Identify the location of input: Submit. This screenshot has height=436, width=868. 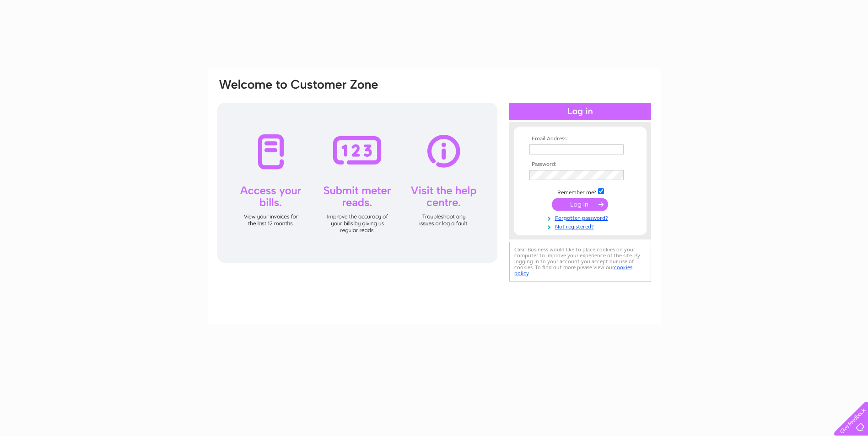
(580, 204).